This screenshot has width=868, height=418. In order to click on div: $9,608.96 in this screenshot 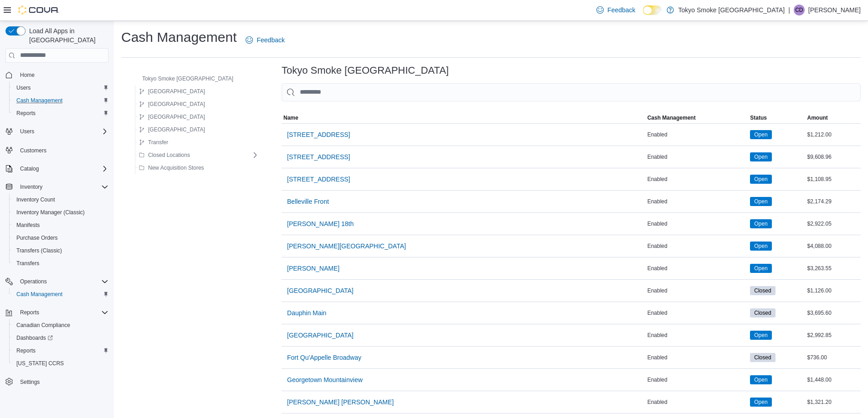, I will do `click(833, 157)`.